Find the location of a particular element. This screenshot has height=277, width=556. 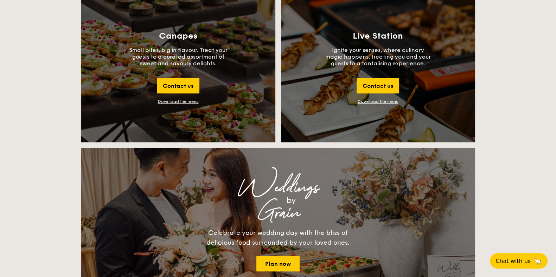

button: Chat with us🦙 is located at coordinates (518, 261).